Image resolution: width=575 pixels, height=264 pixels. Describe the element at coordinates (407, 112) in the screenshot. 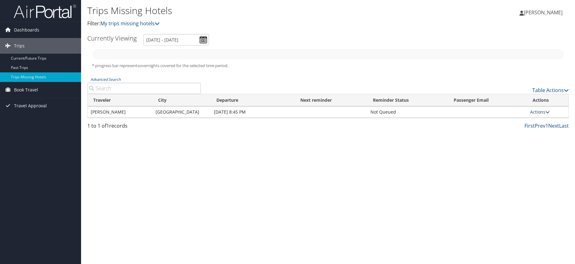

I see `td: Not Queued` at that location.